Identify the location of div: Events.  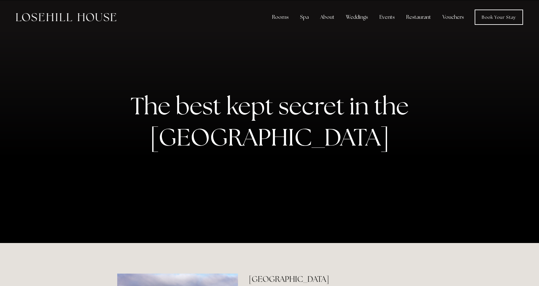
(387, 17).